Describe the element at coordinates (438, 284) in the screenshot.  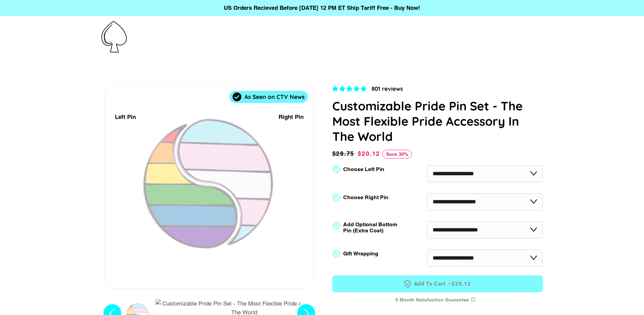
I see `button: Add to Cart —$20.12` at that location.